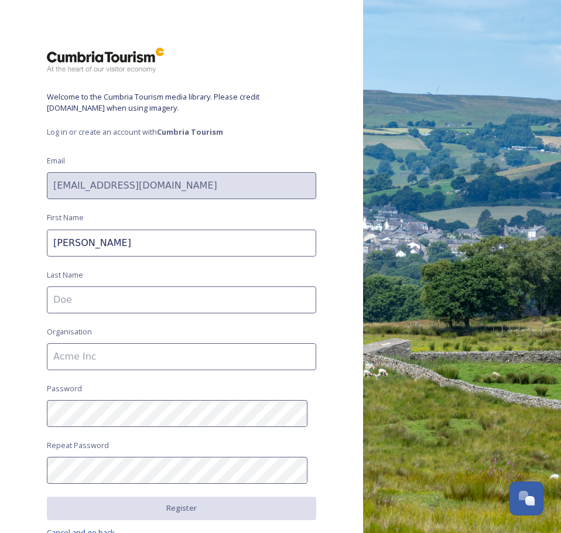  I want to click on img: ct_logo.png, so click(105, 60).